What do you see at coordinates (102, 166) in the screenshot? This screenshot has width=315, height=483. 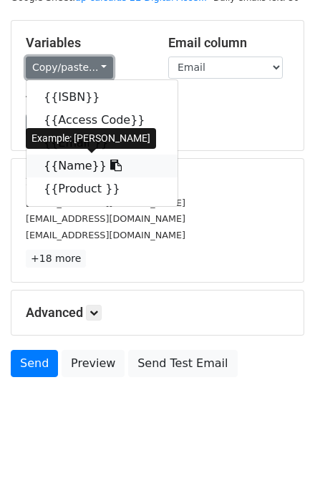 I see `a: {{Name}}` at bounding box center [102, 166].